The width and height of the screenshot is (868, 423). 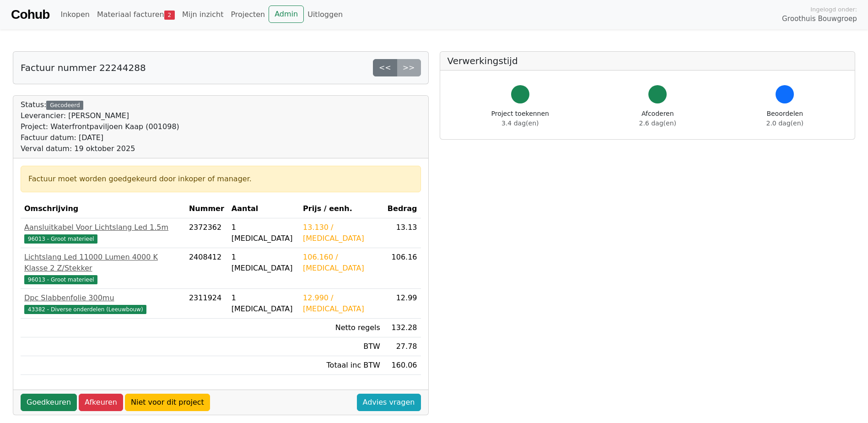 I want to click on th: Aantal, so click(x=264, y=209).